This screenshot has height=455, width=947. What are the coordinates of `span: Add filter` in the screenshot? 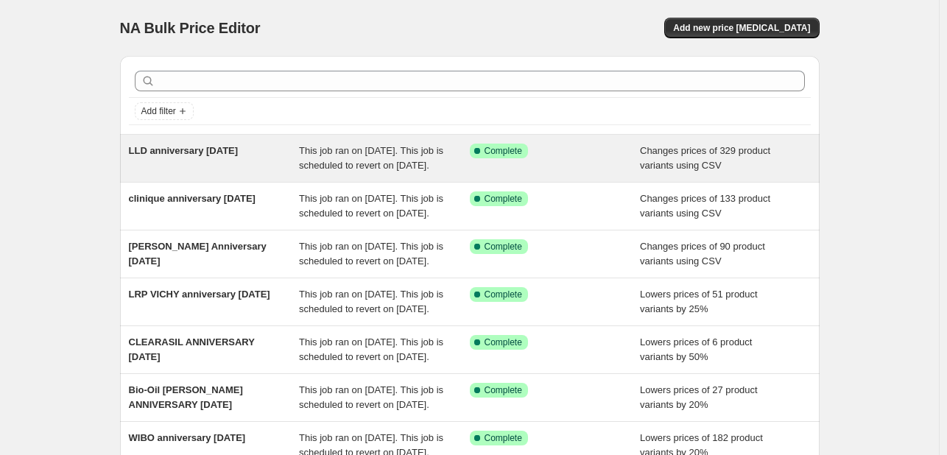 It's located at (158, 111).